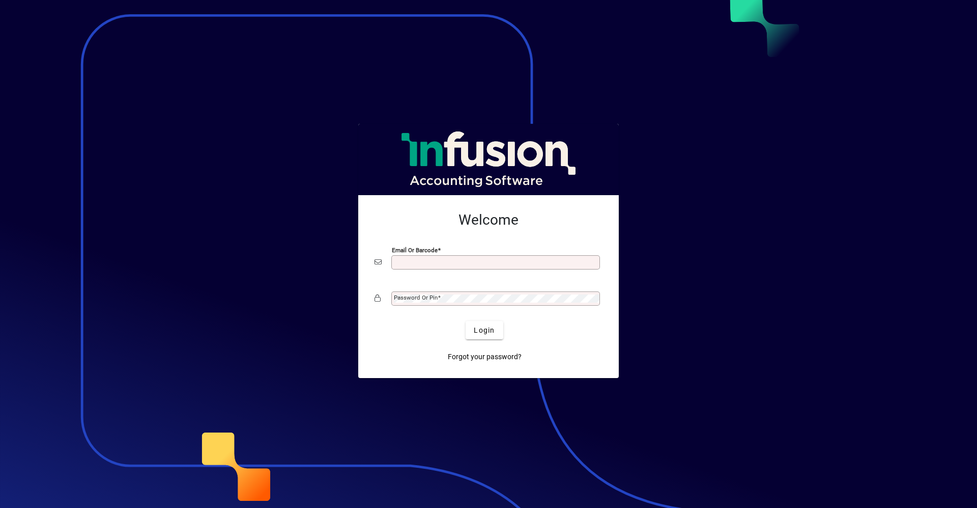 The height and width of the screenshot is (508, 977). What do you see at coordinates (485, 356) in the screenshot?
I see `a: Forgot your password?` at bounding box center [485, 356].